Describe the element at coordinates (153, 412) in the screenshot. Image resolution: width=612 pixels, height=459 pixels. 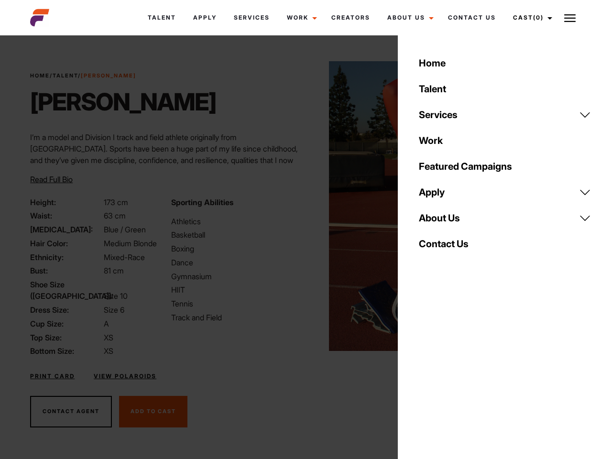
I see `button: Add To Cast` at that location.